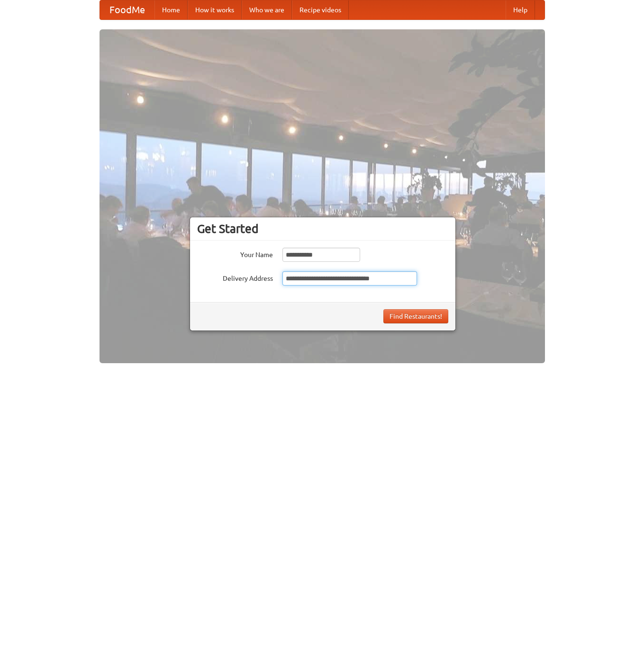 The width and height of the screenshot is (644, 670). I want to click on button: Find Restaurants!, so click(415, 316).